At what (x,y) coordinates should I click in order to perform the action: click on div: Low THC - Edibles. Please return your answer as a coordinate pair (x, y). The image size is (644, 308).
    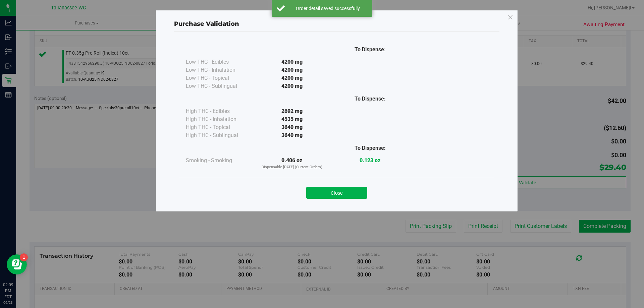
    Looking at the image, I should click on (220, 62).